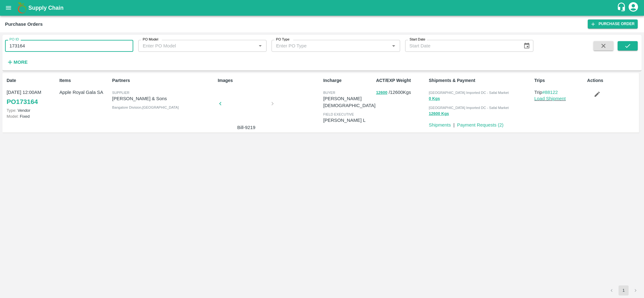 This screenshot has width=644, height=298. I want to click on label: Start Date, so click(417, 40).